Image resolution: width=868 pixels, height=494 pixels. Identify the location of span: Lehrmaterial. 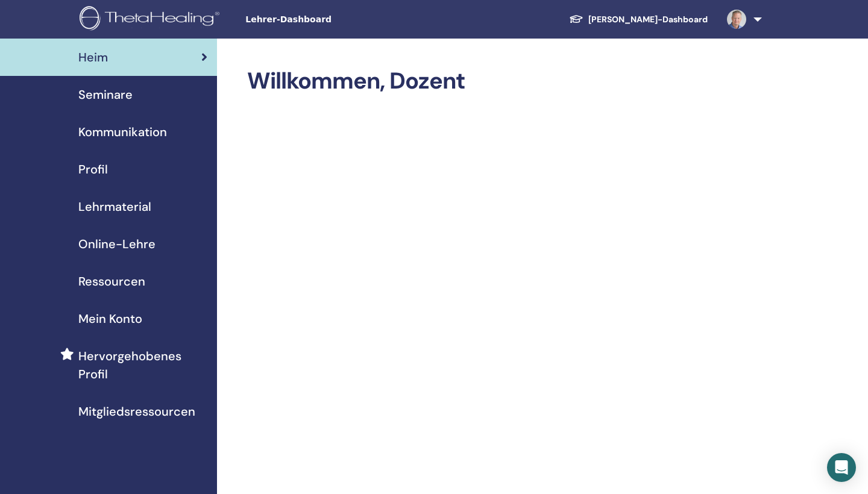
(115, 207).